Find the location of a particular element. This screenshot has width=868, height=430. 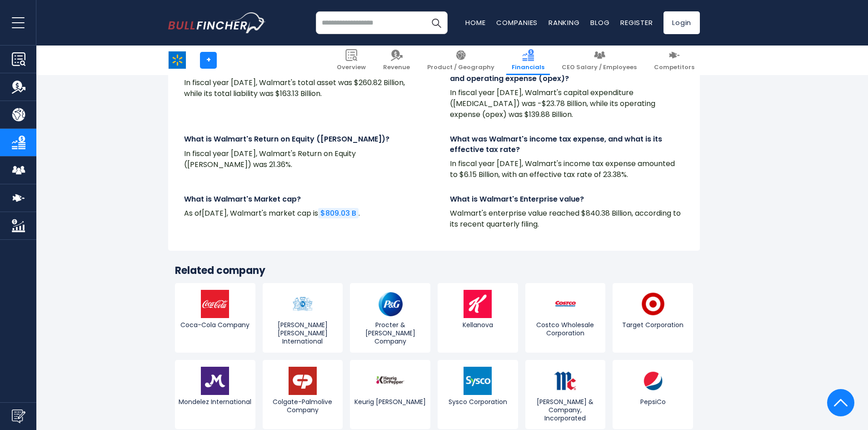

a: Mondelez International is located at coordinates (215, 394).